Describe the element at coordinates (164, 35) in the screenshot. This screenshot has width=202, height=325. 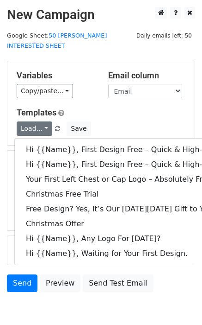
I see `a: Daily emails left: 50` at that location.